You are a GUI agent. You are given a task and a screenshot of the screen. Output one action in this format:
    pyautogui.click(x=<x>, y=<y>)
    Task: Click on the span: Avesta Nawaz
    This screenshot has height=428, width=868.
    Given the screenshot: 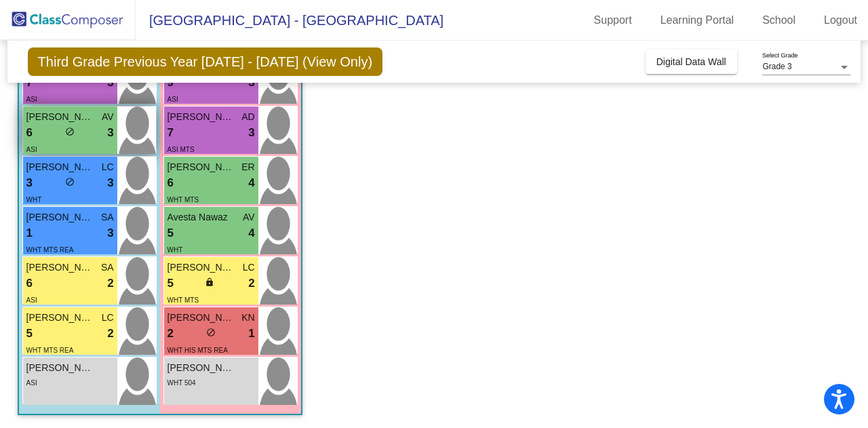 What is the action you would take?
    pyautogui.click(x=202, y=217)
    